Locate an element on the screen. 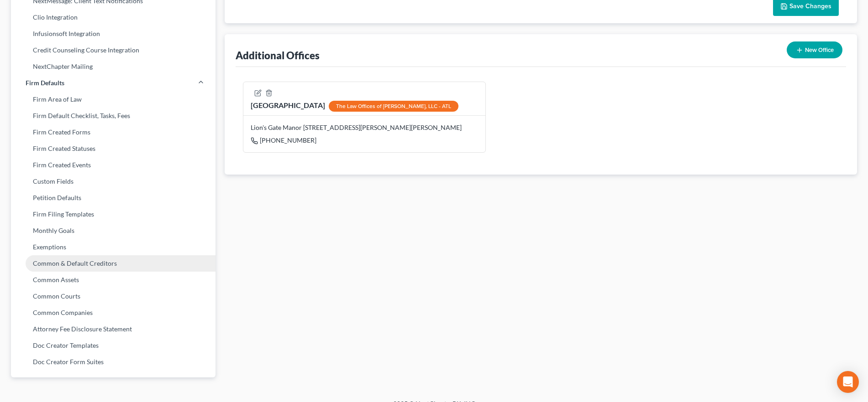 The image size is (868, 402). a: Firm Area of Law is located at coordinates (113, 100).